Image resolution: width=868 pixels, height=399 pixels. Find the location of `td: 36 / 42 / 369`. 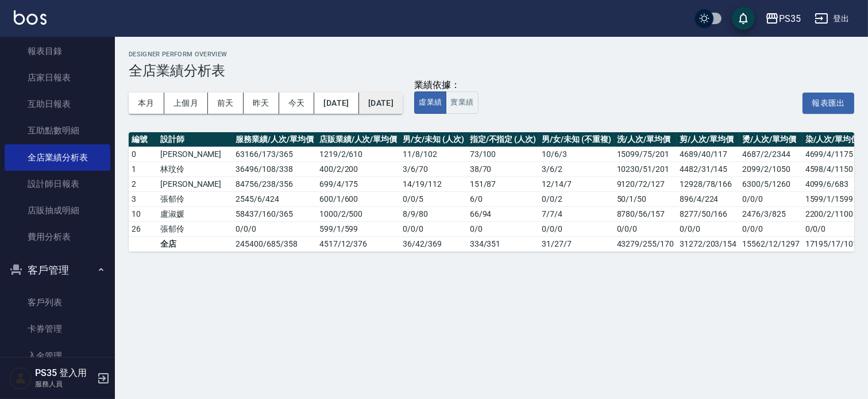

td: 36 / 42 / 369 is located at coordinates (434, 244).